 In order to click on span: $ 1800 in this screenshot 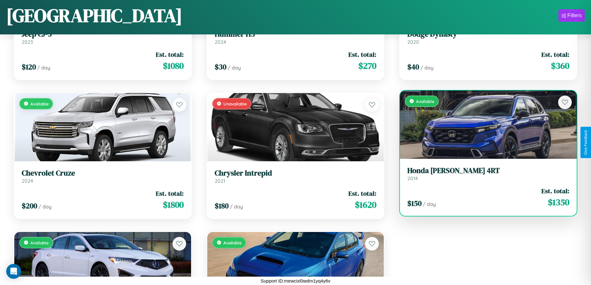, I will do `click(173, 205)`.